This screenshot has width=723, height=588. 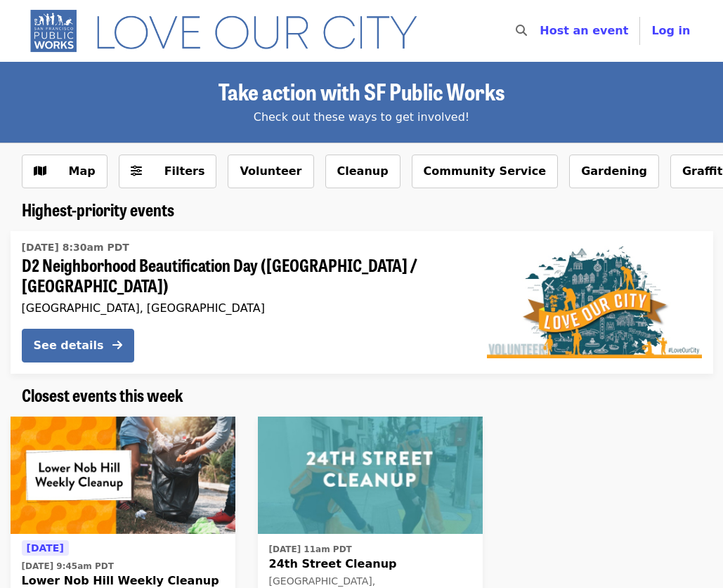 I want to click on span: Highest-priority events, so click(x=98, y=209).